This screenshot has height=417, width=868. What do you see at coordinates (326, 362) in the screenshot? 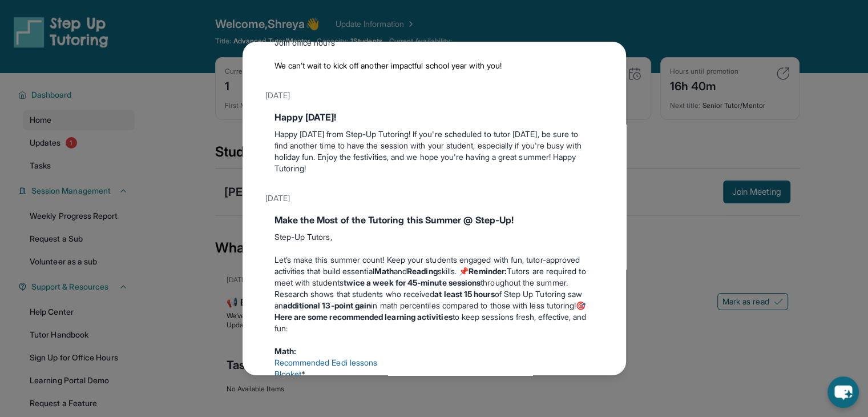
I see `a: Recommended Eedi lessons` at bounding box center [326, 362].